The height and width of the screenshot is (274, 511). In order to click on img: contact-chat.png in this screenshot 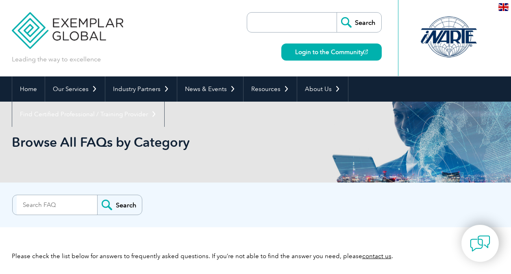, I will do `click(480, 243)`.